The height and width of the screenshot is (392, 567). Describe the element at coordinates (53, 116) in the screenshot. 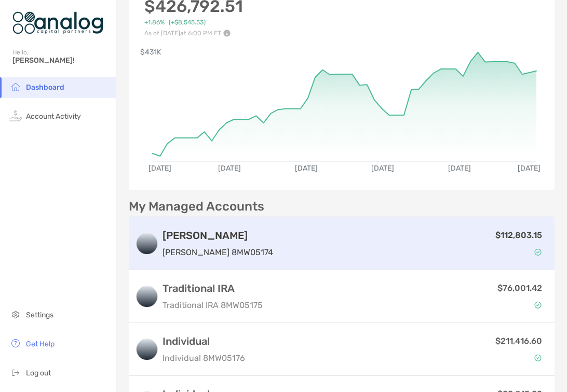

I see `span: Account Activity` at that location.